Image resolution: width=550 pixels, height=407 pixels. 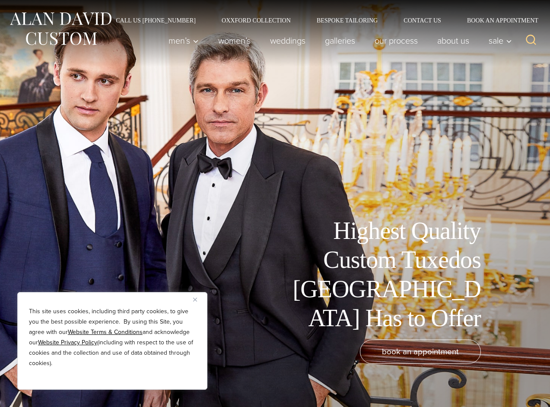 What do you see at coordinates (198, 299) in the screenshot?
I see `button: Close` at bounding box center [198, 299].